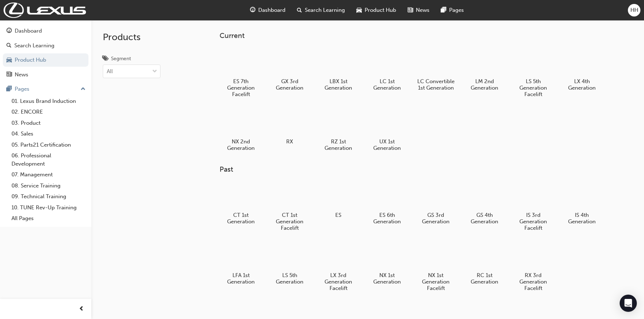  Describe the element at coordinates (290, 278) in the screenshot. I see `h5: LS 5th Generation` at that location.